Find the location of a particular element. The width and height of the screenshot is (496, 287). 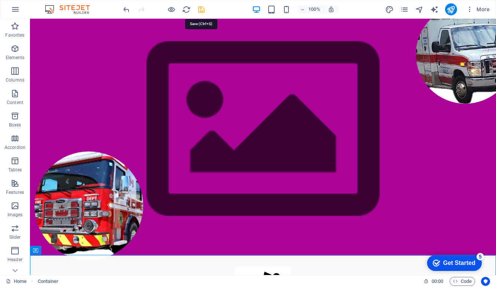

i: On resize automatically adjust zoom level to fit chosen device. is located at coordinates (331, 9).